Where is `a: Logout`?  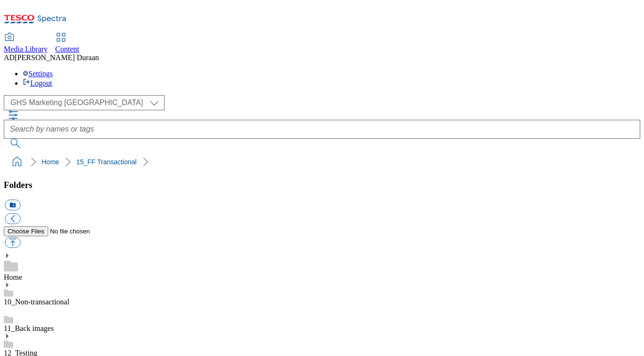 a: Logout is located at coordinates (37, 83).